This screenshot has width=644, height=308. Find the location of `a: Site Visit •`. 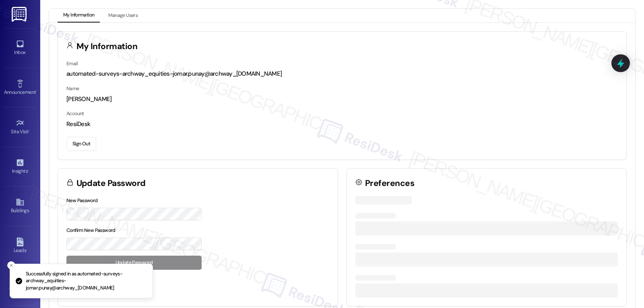

a: Site Visit • is located at coordinates (20, 127).